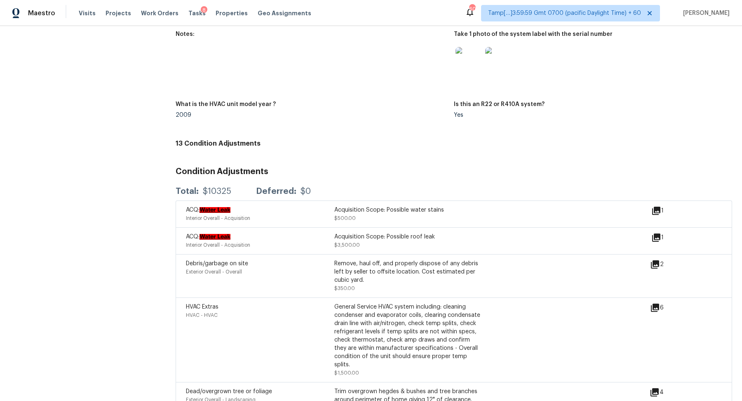 This screenshot has width=742, height=401. I want to click on div: $10325, so click(217, 191).